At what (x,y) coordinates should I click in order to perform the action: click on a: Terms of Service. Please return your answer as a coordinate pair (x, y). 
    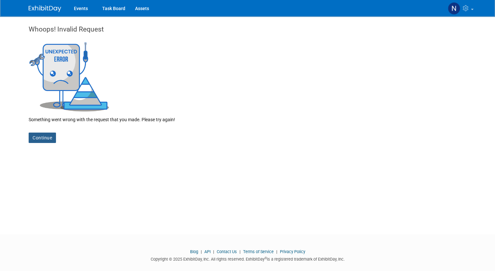
    Looking at the image, I should click on (258, 252).